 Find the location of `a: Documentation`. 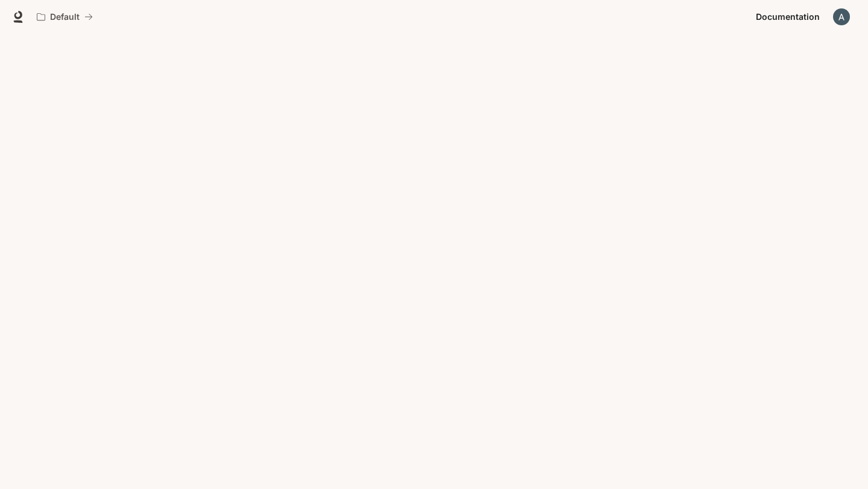

a: Documentation is located at coordinates (787, 17).